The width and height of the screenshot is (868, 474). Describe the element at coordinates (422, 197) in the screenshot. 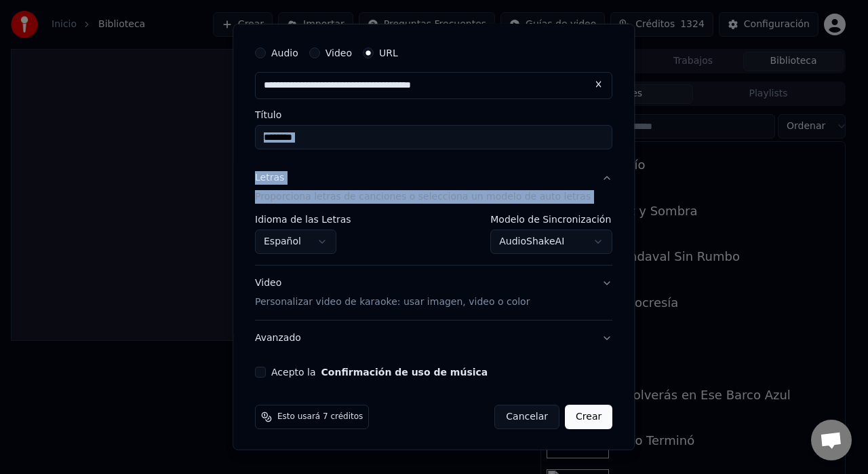

I see `p: Proporciona letras de canciones o selecciona un modelo de auto letras` at that location.